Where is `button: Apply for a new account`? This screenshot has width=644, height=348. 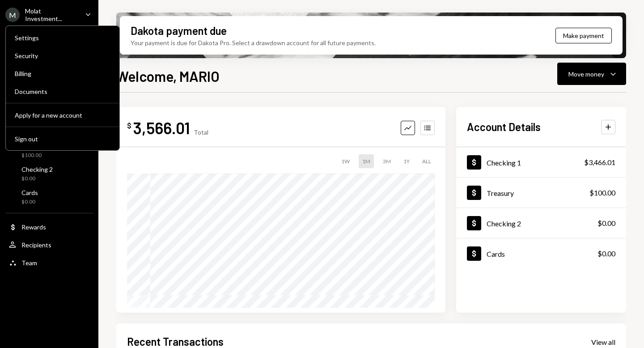
button: Apply for a new account is located at coordinates (62, 115).